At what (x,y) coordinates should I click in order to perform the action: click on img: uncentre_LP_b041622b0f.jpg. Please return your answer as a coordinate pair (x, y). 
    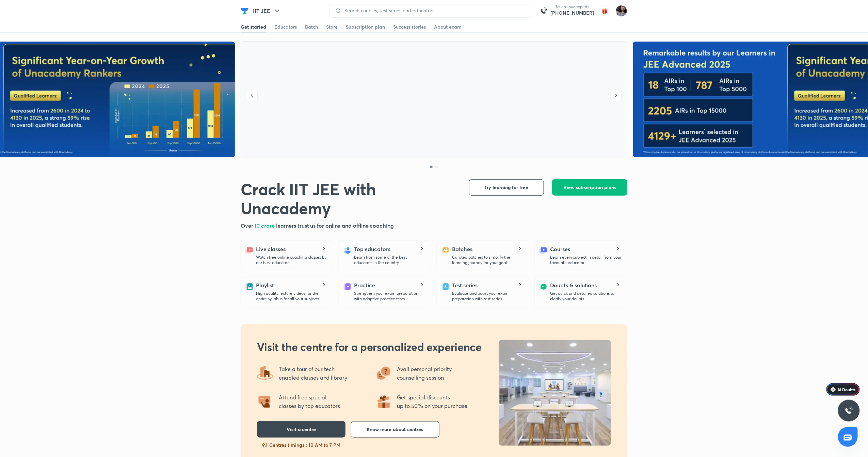
    Looking at the image, I should click on (555, 393).